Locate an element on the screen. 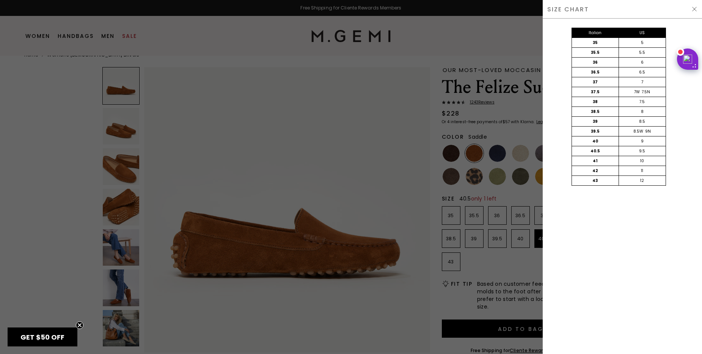 The width and height of the screenshot is (702, 354). div: 11 is located at coordinates (642, 171).